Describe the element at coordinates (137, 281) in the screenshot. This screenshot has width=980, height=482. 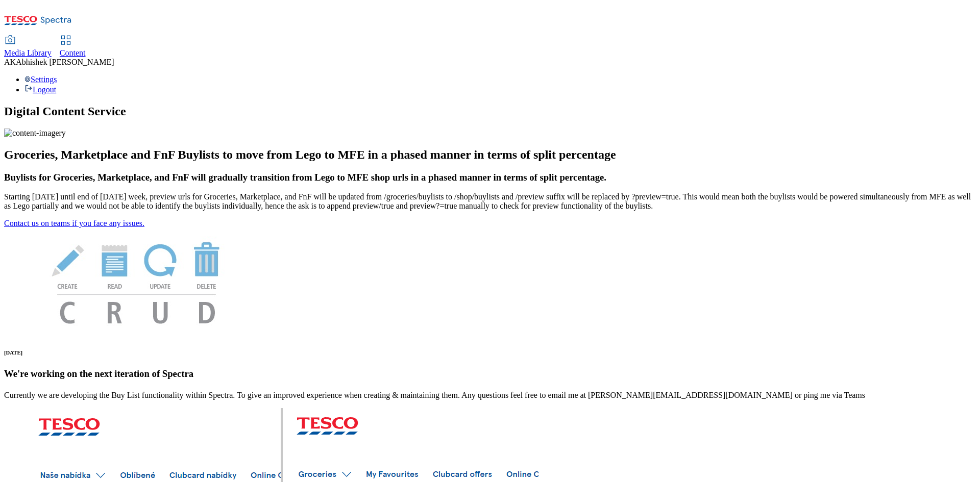
I see `img: News Image` at that location.